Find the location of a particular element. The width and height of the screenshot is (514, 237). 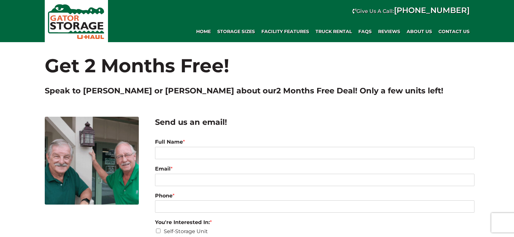

h1: Get 2 Months Free! is located at coordinates (257, 60).